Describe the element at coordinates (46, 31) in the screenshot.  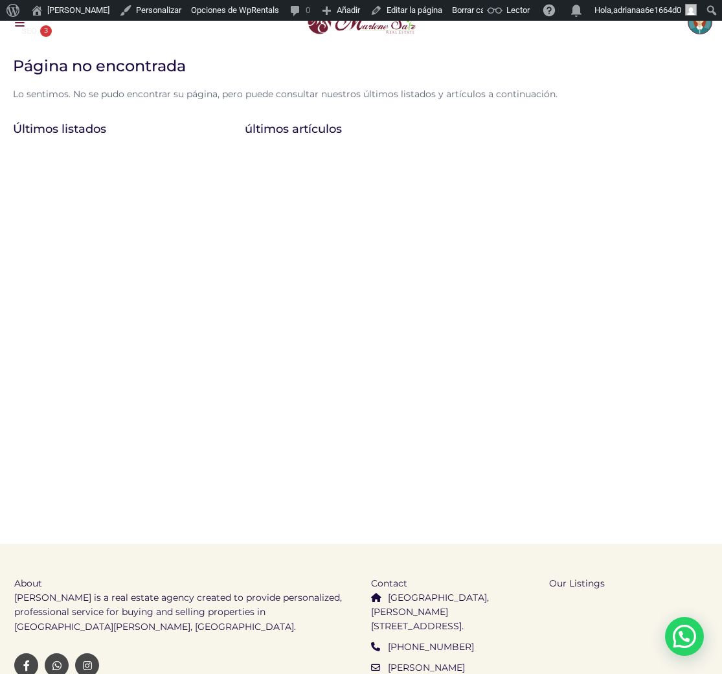
I see `div: 3` at that location.